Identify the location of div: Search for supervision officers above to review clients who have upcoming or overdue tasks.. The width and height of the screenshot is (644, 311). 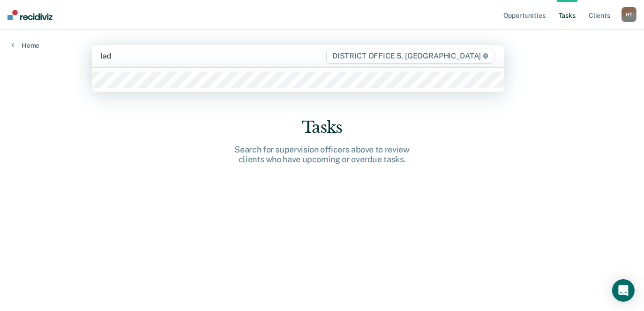
(322, 155).